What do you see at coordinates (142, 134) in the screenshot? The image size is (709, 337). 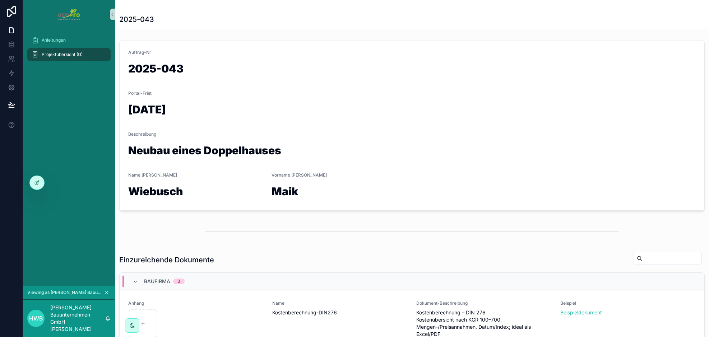 I see `span: Beschreibung` at bounding box center [142, 134].